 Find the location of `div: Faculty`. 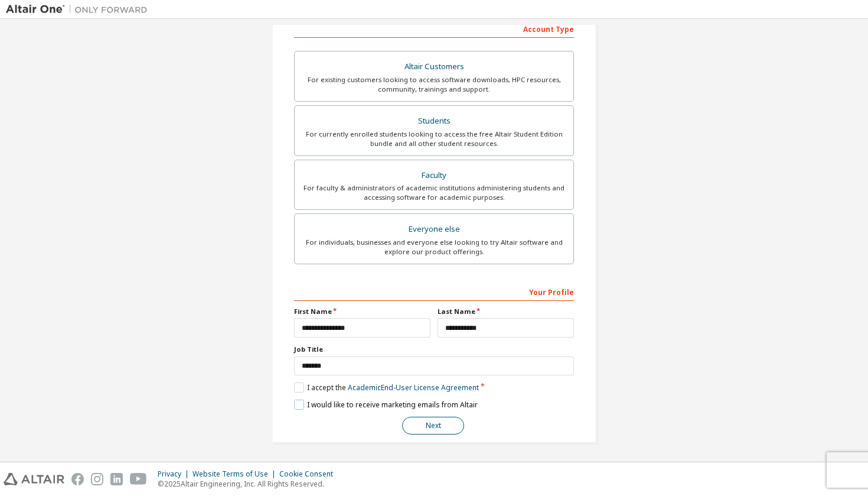

div: Faculty is located at coordinates (434, 176).